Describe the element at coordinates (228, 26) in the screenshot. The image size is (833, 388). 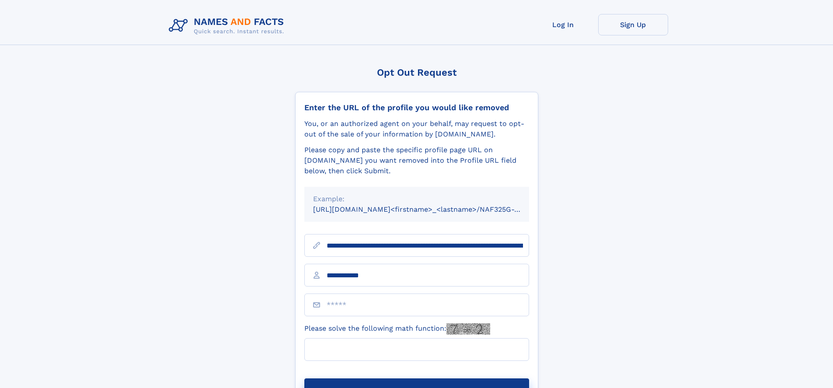
I see `img: Logo Names and Facts` at that location.